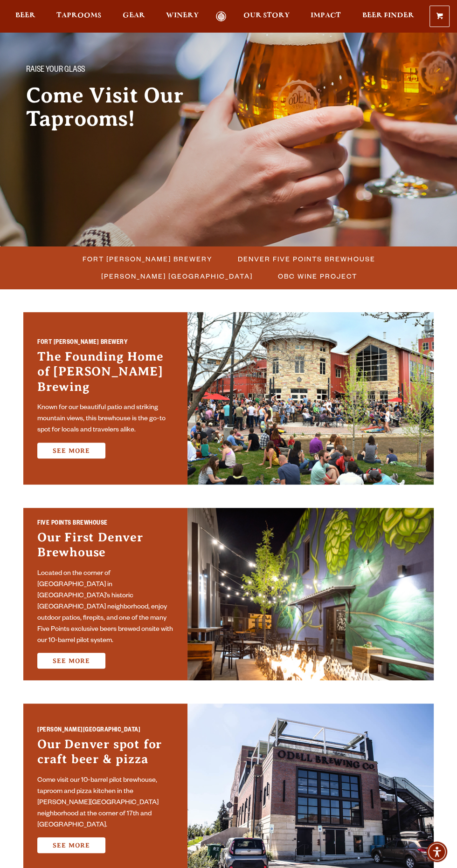 This screenshot has width=457, height=868. Describe the element at coordinates (221, 16) in the screenshot. I see `a: Odell Home` at that location.